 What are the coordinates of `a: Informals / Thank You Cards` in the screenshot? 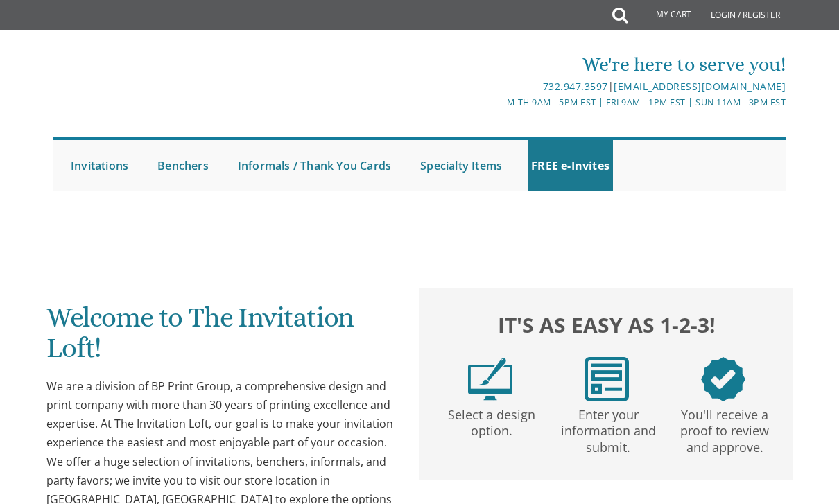 It's located at (314, 166).